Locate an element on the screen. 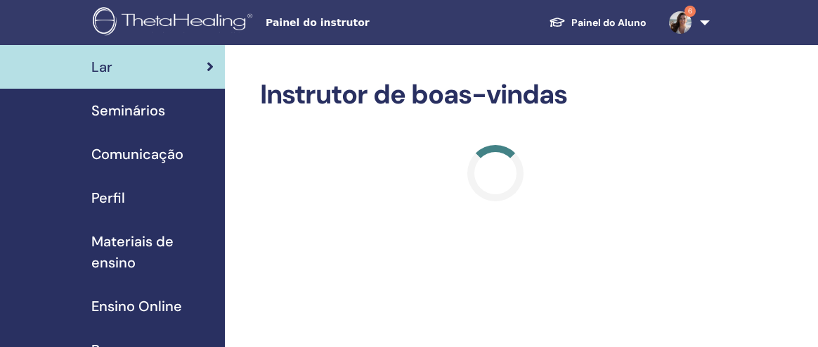 This screenshot has height=347, width=818. span: Ensino Online is located at coordinates (136, 306).